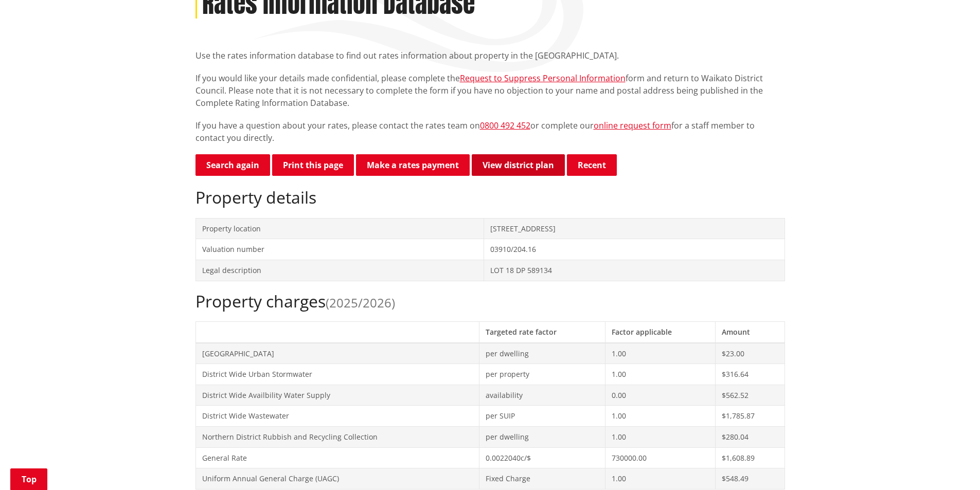 The image size is (980, 490). I want to click on a: Search again, so click(233, 165).